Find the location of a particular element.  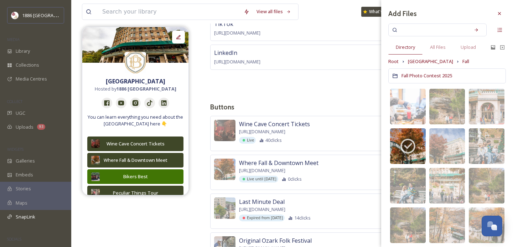

img: crest%20only%202%20color.jpg is located at coordinates (135, 63).